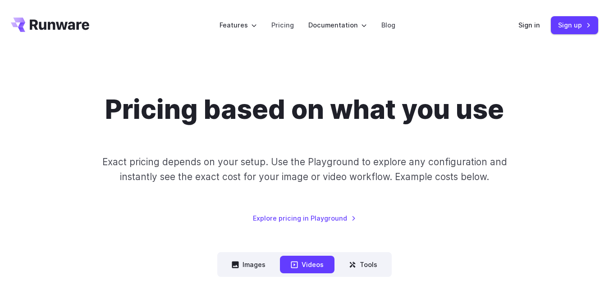 This screenshot has height=285, width=609. What do you see at coordinates (338, 25) in the screenshot?
I see `label: Documentation` at bounding box center [338, 25].